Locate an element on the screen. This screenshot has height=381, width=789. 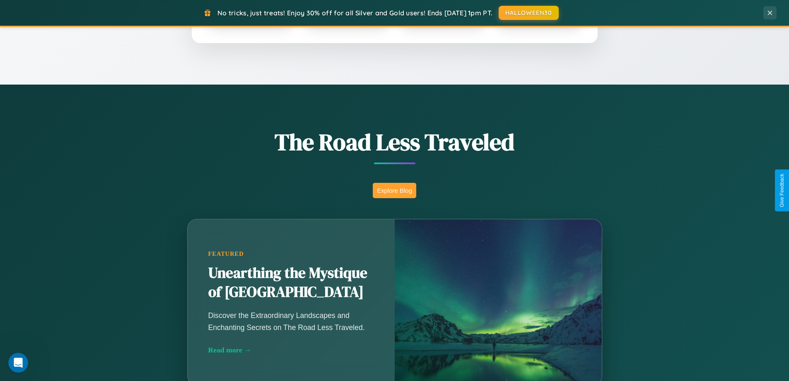
div: Featured is located at coordinates (291, 254).